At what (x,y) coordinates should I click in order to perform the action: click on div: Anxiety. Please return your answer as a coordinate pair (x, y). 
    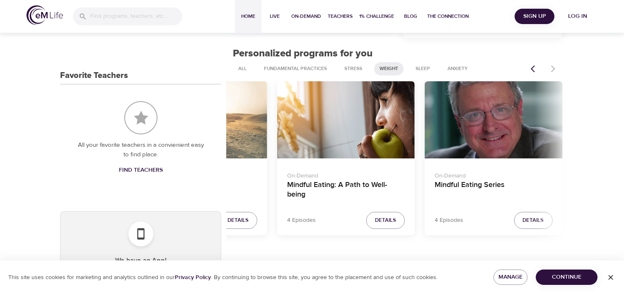
    Looking at the image, I should click on (457, 69).